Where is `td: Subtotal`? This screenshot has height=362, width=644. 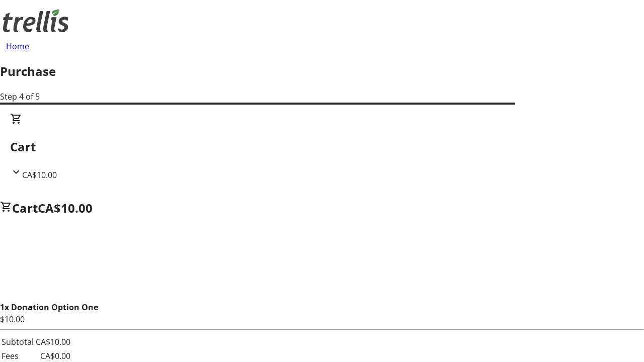
td: Subtotal is located at coordinates (18, 342).